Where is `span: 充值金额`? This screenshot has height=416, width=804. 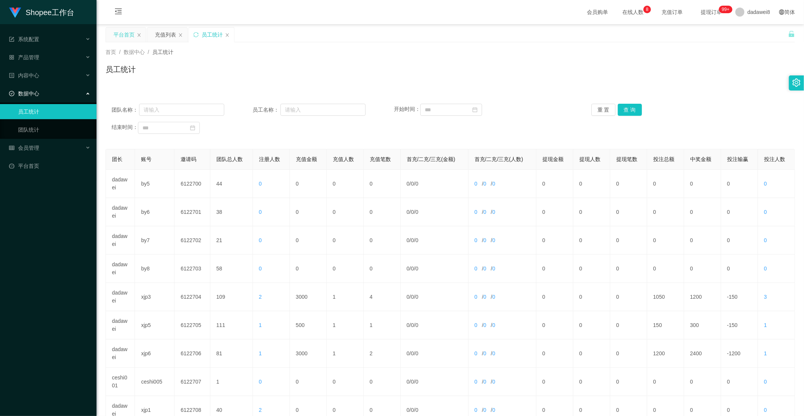 span: 充值金额 is located at coordinates (307, 159).